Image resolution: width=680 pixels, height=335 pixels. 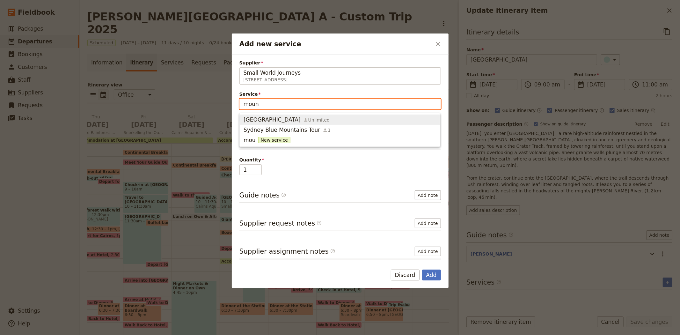 What do you see at coordinates (249, 140) in the screenshot?
I see `span: mou` at bounding box center [249, 140].